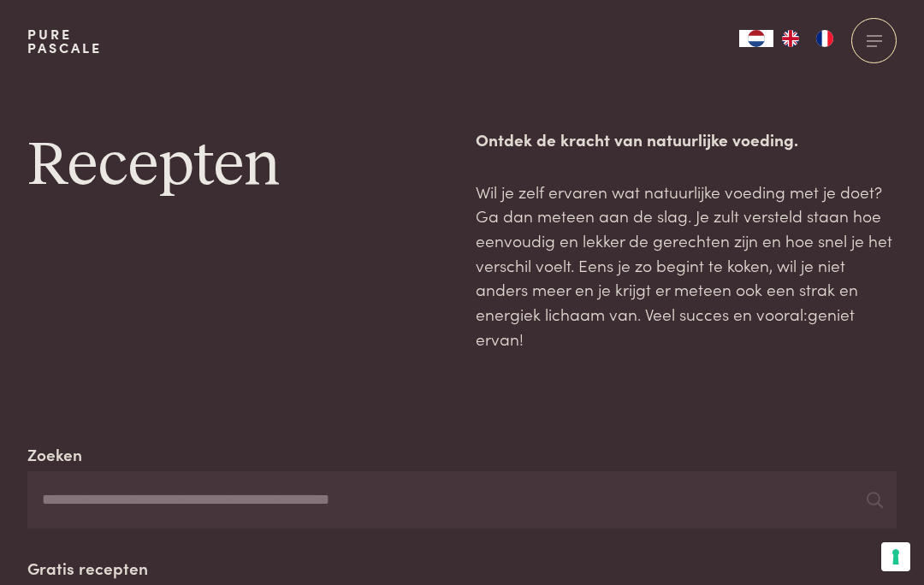 The width and height of the screenshot is (924, 585). I want to click on aside: Language selected: Nederlands, so click(790, 39).